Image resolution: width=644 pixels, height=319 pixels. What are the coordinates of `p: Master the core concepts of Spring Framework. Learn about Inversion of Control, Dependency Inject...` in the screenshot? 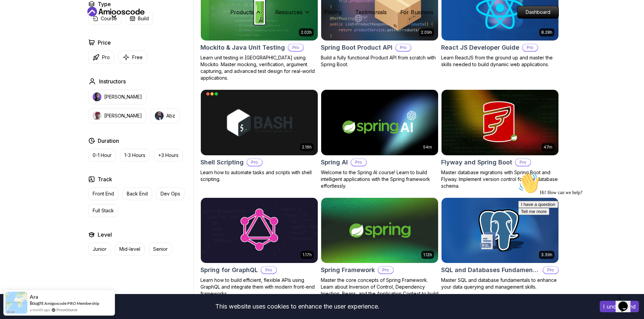 It's located at (380, 290).